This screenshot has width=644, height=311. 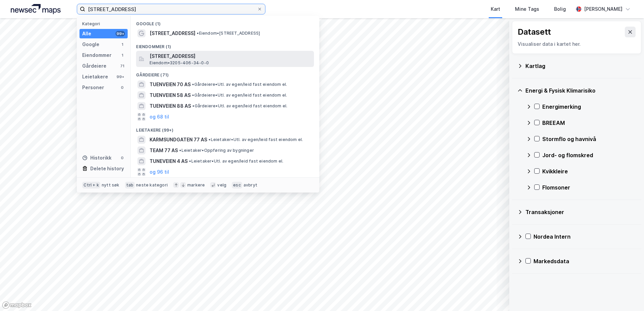 What do you see at coordinates (527, 9) in the screenshot?
I see `div: Mine Tags` at bounding box center [527, 9].